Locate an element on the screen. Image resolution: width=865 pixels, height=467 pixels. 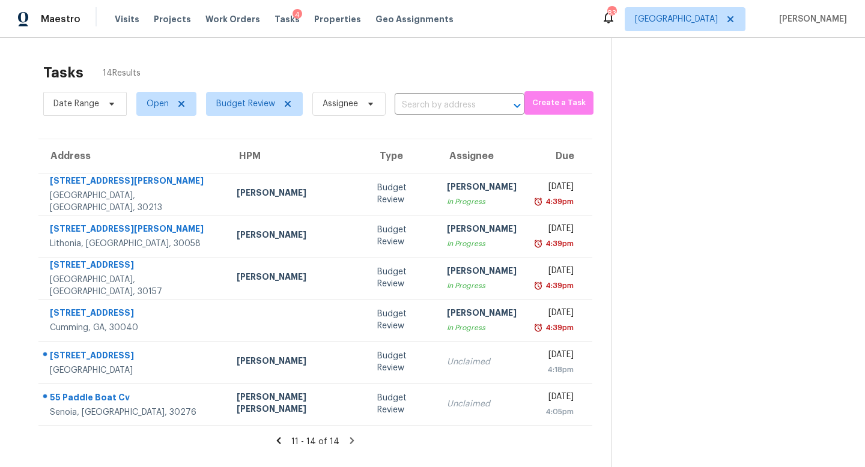
th: Type is located at coordinates (402, 156).